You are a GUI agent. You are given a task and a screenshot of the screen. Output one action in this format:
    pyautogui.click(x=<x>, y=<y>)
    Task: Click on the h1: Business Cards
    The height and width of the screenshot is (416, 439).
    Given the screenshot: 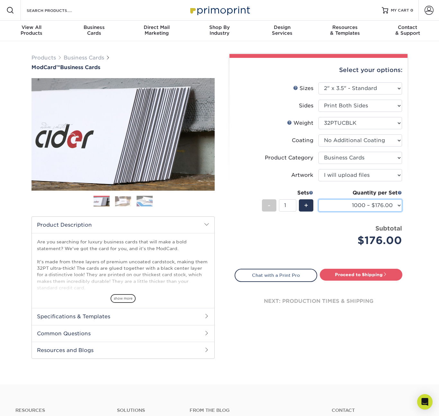 What is the action you would take?
    pyautogui.click(x=123, y=67)
    